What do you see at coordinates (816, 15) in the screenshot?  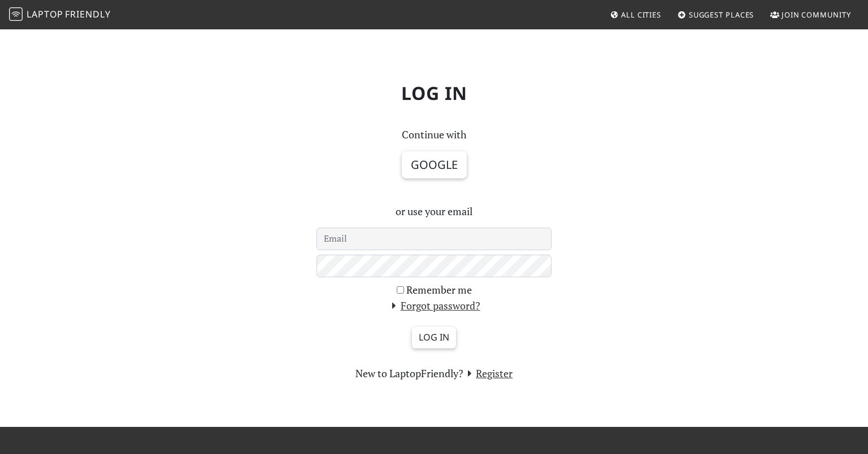 I see `span: Join Community` at bounding box center [816, 15].